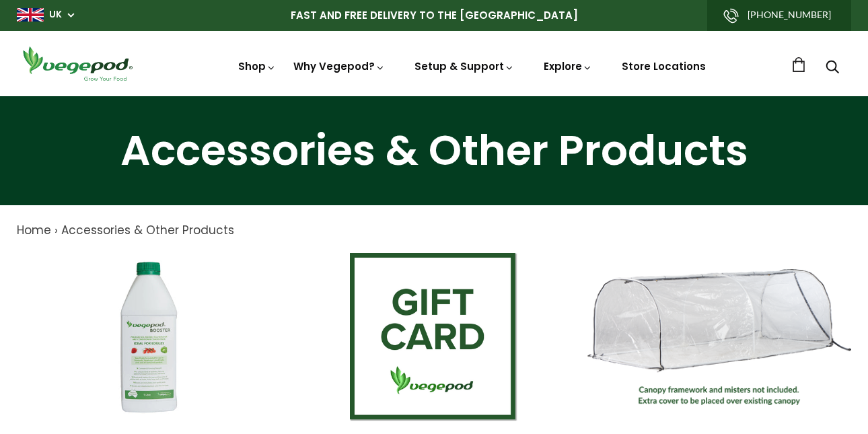 This screenshot has height=434, width=868. Describe the element at coordinates (147, 230) in the screenshot. I see `a: Accessories & Other Products` at that location.